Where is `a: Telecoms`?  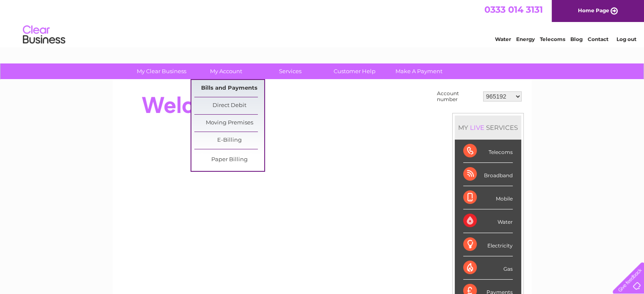
a: Telecoms is located at coordinates (553, 39).